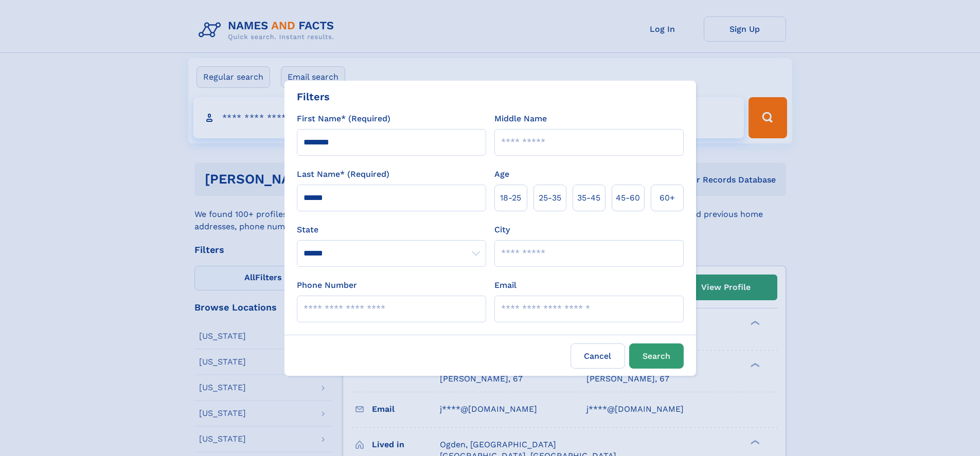  What do you see at coordinates (550, 198) in the screenshot?
I see `span: 25‑35` at bounding box center [550, 198].